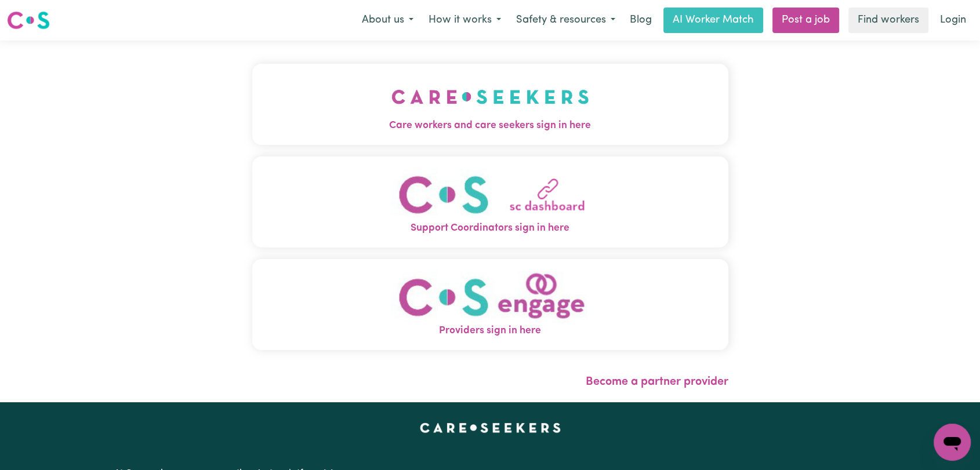 The width and height of the screenshot is (980, 470). Describe the element at coordinates (388, 21) in the screenshot. I see `button: About us` at that location.